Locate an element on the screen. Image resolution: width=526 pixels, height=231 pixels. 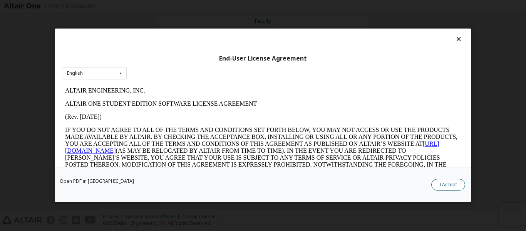
div: End-User License Agreement is located at coordinates (263, 59).